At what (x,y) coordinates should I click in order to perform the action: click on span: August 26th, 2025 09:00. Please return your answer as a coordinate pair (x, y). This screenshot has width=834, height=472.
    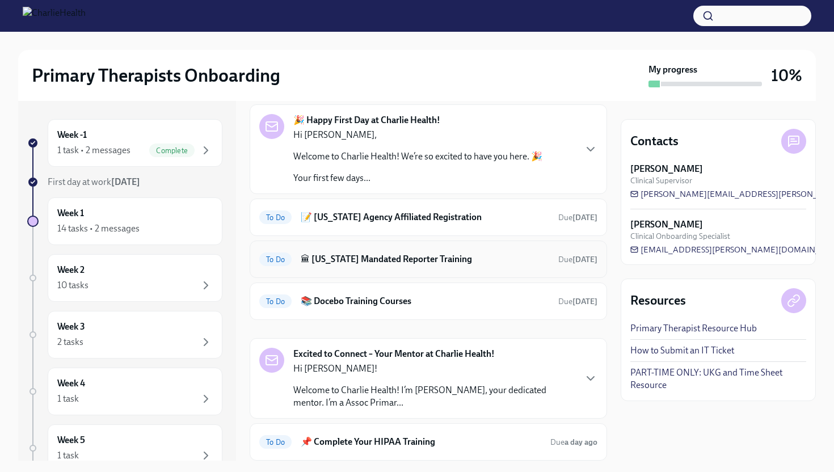
    Looking at the image, I should click on (578, 301).